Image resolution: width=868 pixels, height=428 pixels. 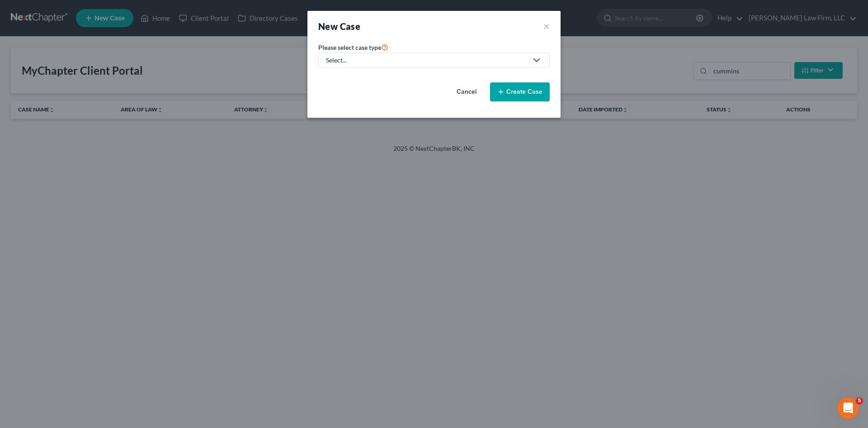 What do you see at coordinates (466, 92) in the screenshot?
I see `button: Cancel` at bounding box center [466, 92].